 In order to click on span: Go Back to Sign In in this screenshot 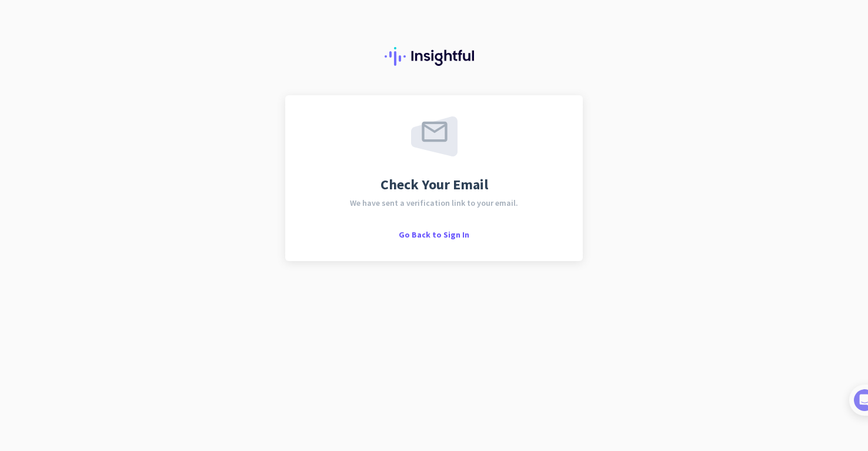, I will do `click(434, 235)`.